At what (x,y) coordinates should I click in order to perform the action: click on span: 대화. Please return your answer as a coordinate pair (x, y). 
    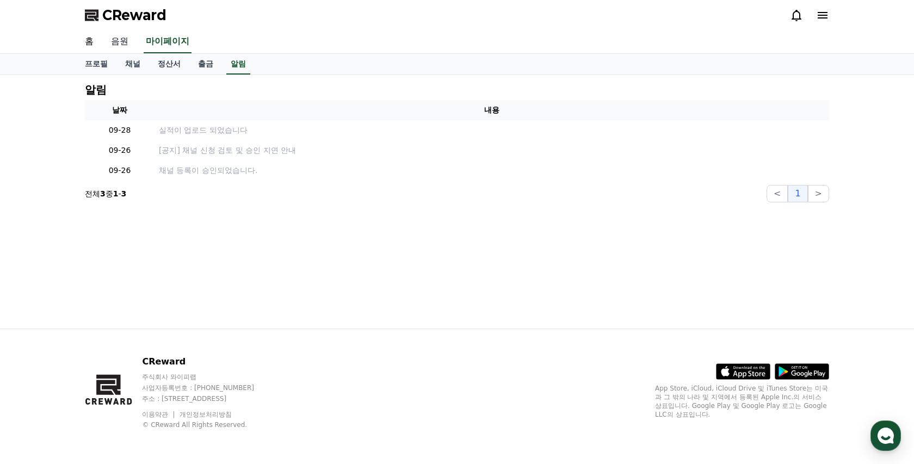
    Looking at the image, I should click on (106, 366).